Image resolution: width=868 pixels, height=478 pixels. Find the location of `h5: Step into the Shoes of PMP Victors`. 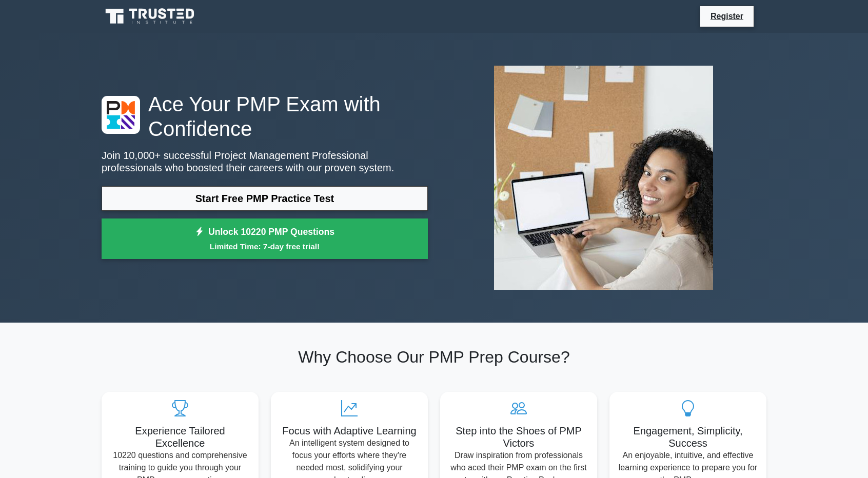

h5: Step into the Shoes of PMP Victors is located at coordinates (519, 436).